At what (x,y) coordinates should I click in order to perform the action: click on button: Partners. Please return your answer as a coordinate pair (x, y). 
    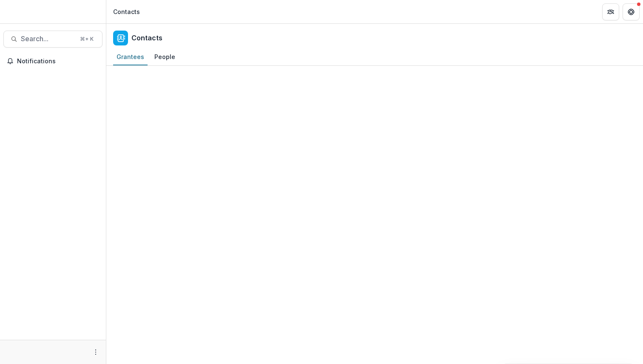
    Looking at the image, I should click on (611, 12).